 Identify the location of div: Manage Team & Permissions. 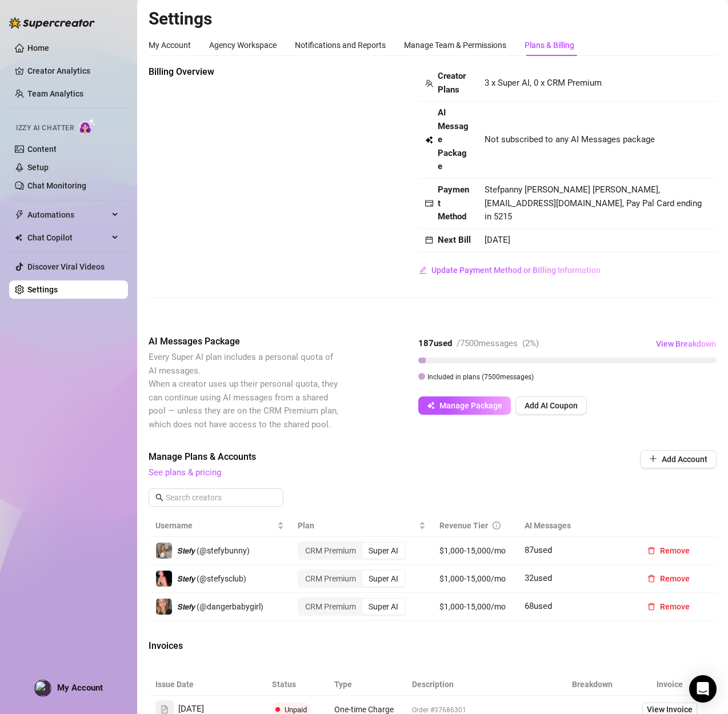
(455, 45).